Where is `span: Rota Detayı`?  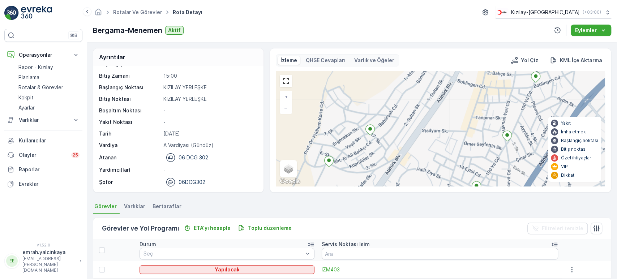
span: Rota Detayı is located at coordinates (187, 12).